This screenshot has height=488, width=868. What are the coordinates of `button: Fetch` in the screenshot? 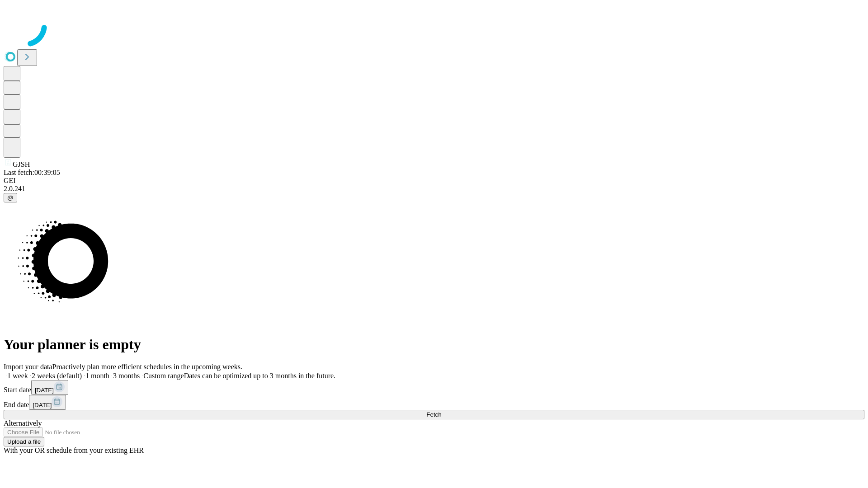 It's located at (434, 415).